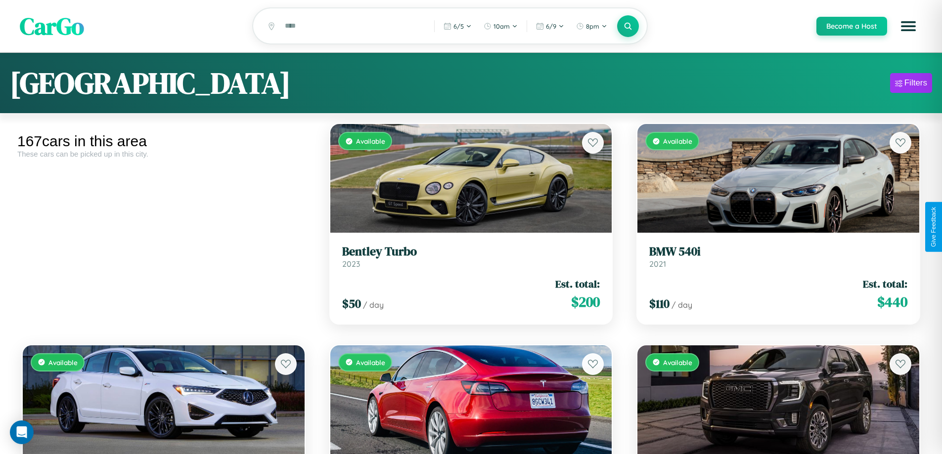 The height and width of the screenshot is (454, 942). Describe the element at coordinates (591, 26) in the screenshot. I see `button: 8pm` at that location.